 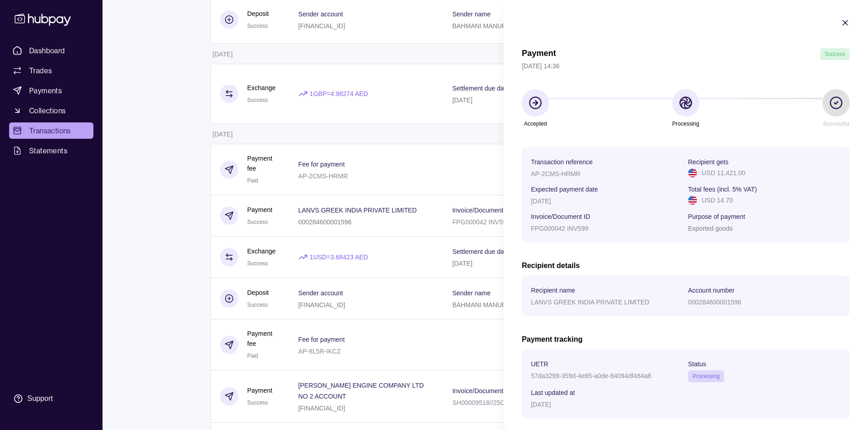 What do you see at coordinates (685, 266) in the screenshot?
I see `h2: Recipient details` at bounding box center [685, 266].